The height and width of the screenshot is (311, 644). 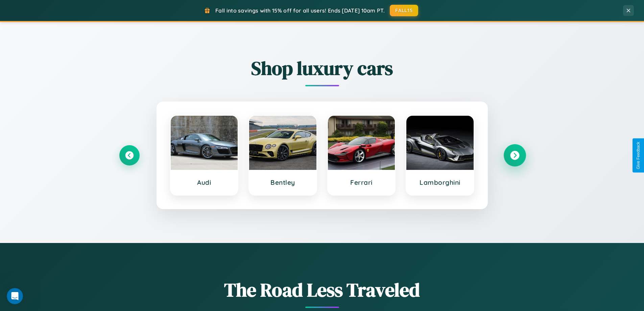 I want to click on h3: Audi, so click(x=205, y=182).